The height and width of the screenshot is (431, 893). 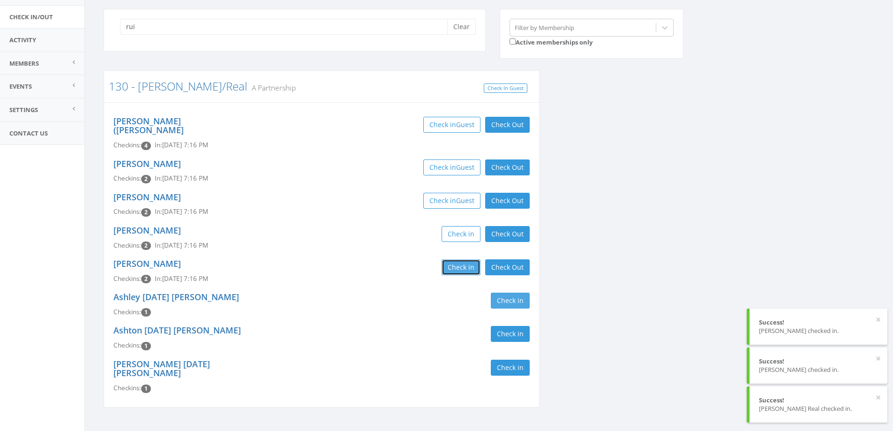 I want to click on div: Filter by Membership, so click(x=544, y=27).